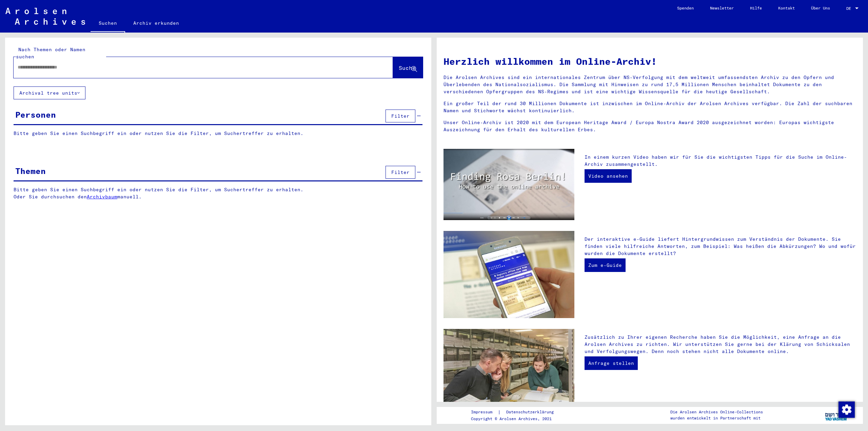  What do you see at coordinates (720, 344) in the screenshot?
I see `p: Zusätzlich zu Ihrer eigenen Recherche haben Sie die Möglichkeit, eine Anfrage an die Arolsen Arch...` at bounding box center [720, 344].